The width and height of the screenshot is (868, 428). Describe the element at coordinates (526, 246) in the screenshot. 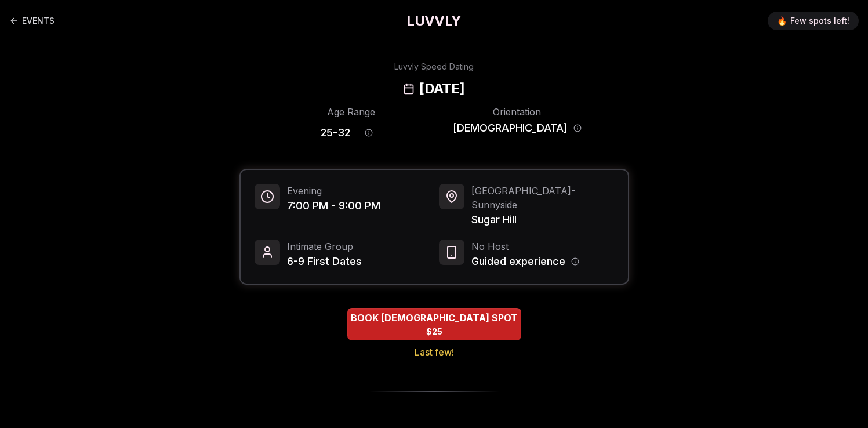

I see `span: No Host` at that location.